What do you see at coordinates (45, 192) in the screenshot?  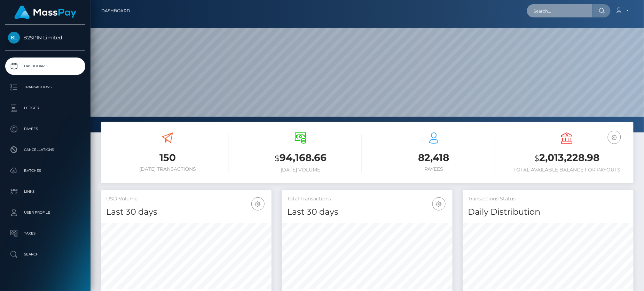 I see `p: Links` at bounding box center [45, 192].